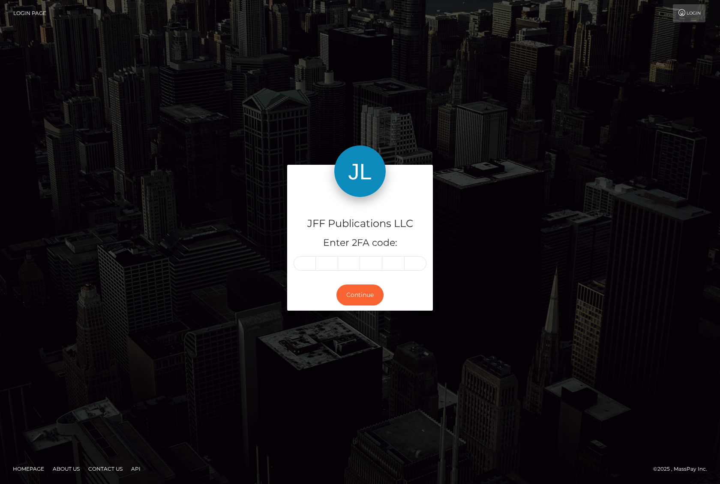 The image size is (720, 484). I want to click on a: Contact Us, so click(105, 468).